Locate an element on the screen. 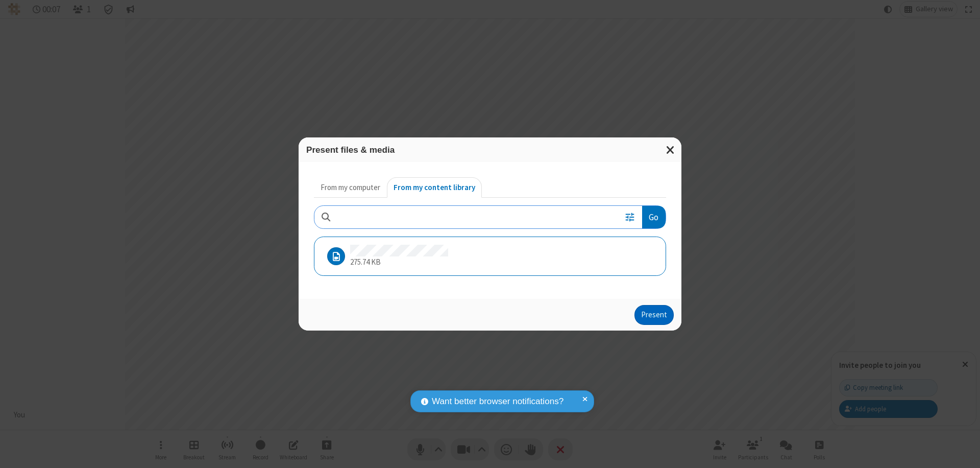 The width and height of the screenshot is (980, 468). button: Present is located at coordinates (654, 315).